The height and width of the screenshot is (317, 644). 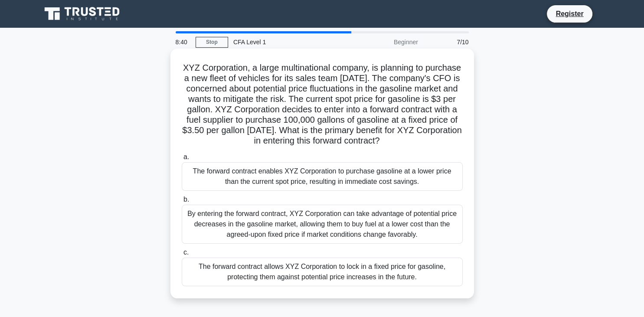 I want to click on a: Register, so click(x=569, y=13).